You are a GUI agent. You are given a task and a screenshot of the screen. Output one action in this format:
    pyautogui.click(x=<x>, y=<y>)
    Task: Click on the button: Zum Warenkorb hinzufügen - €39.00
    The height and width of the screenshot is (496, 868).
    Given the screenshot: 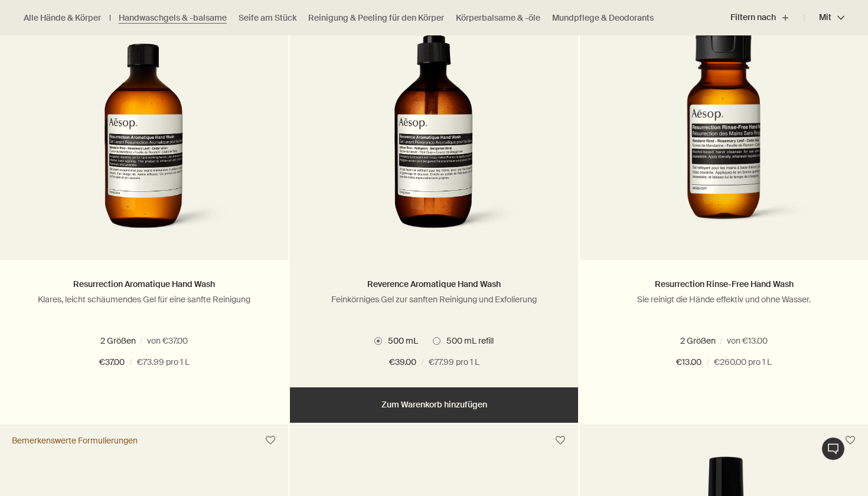 What is the action you would take?
    pyautogui.click(x=434, y=405)
    